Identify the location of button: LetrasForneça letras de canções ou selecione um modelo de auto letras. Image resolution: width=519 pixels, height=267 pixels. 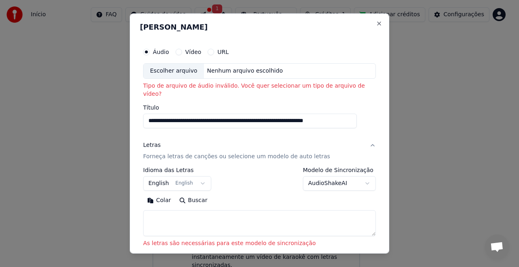
(260, 151).